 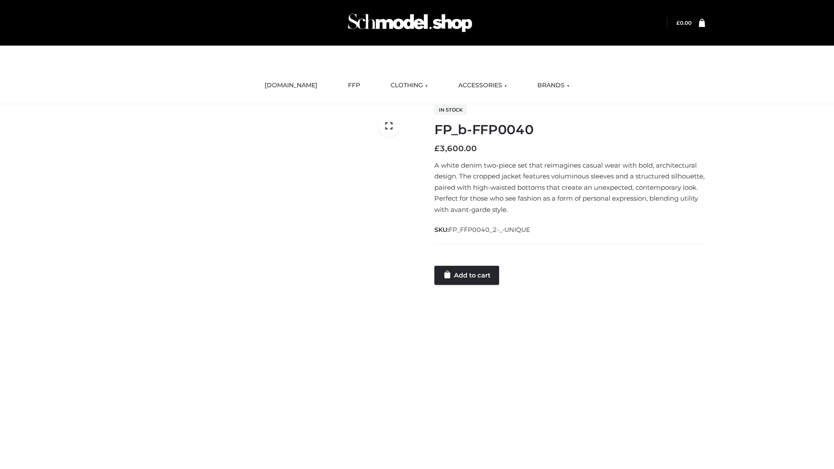 What do you see at coordinates (483, 86) in the screenshot?
I see `a: ACCESSORIES` at bounding box center [483, 86].